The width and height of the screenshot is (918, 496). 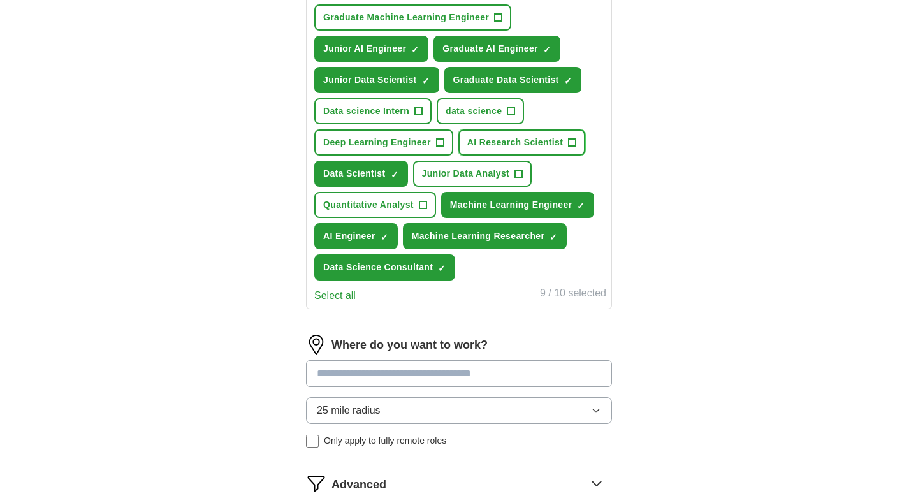 I want to click on span: Machine Learning Researcher, so click(x=478, y=236).